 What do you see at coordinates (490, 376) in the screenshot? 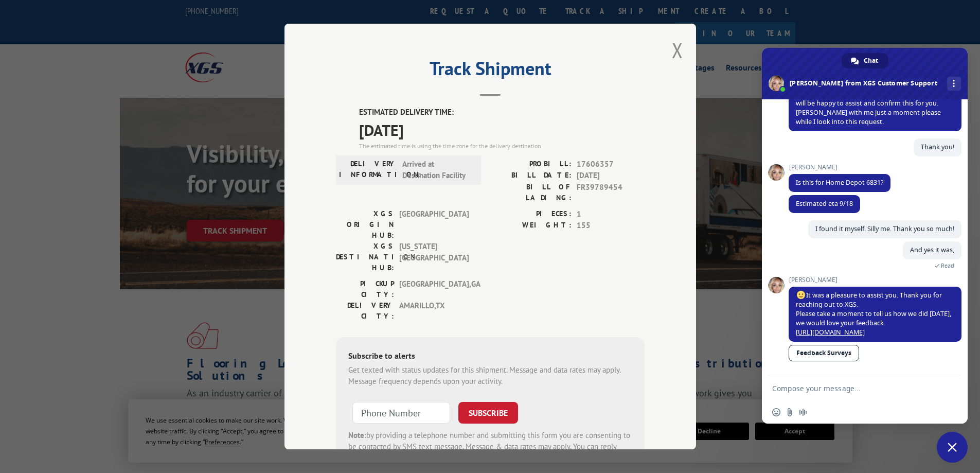
I see `div: Get texted with status updates for this shipment. Message and data rates may apply. Message frequ...` at bounding box center [490, 376].